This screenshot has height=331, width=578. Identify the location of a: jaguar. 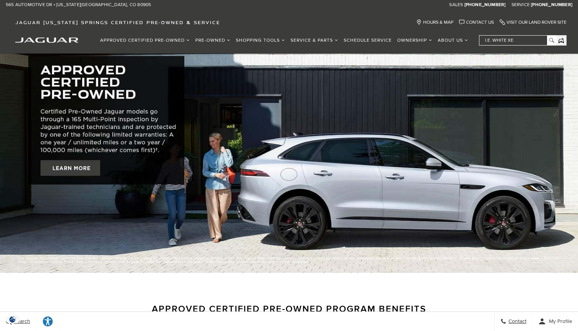
(47, 39).